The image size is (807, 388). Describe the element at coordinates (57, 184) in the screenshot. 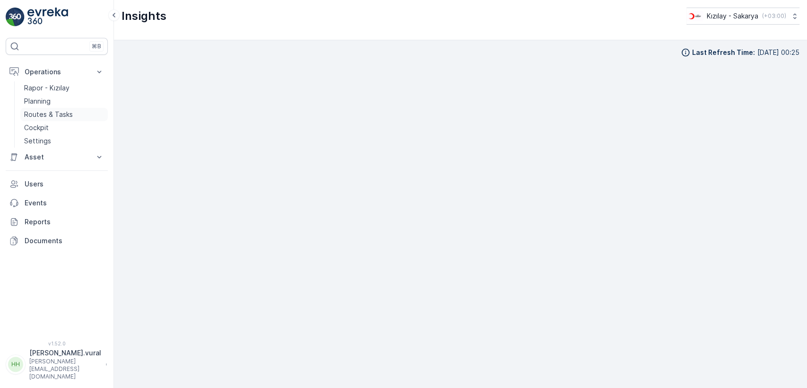

I see `a: Users` at that location.